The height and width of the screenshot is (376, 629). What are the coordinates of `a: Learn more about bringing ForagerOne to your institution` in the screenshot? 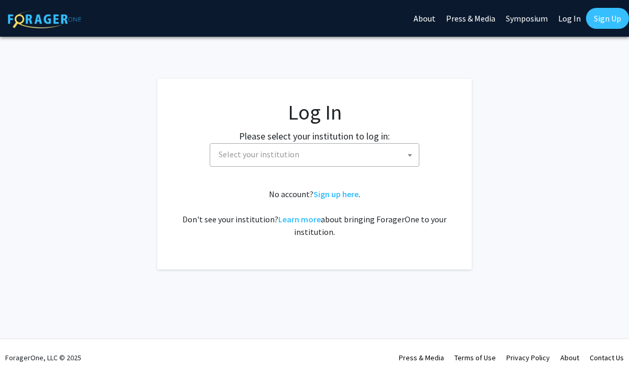 It's located at (299, 219).